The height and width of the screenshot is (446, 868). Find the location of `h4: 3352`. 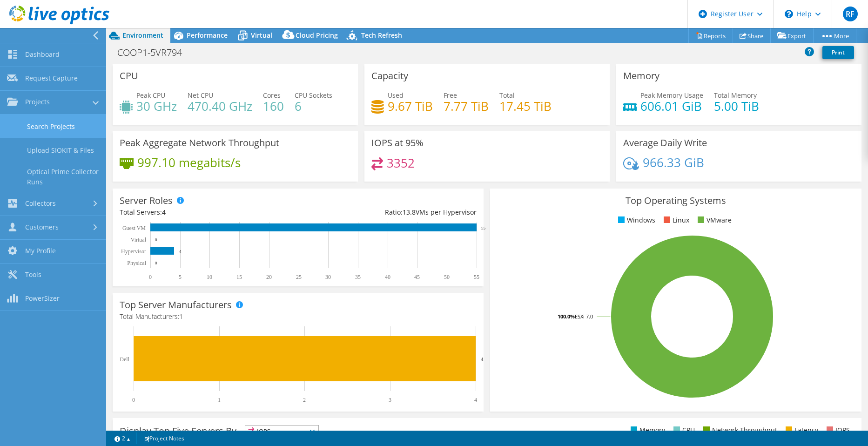

h4: 3352 is located at coordinates (400, 163).